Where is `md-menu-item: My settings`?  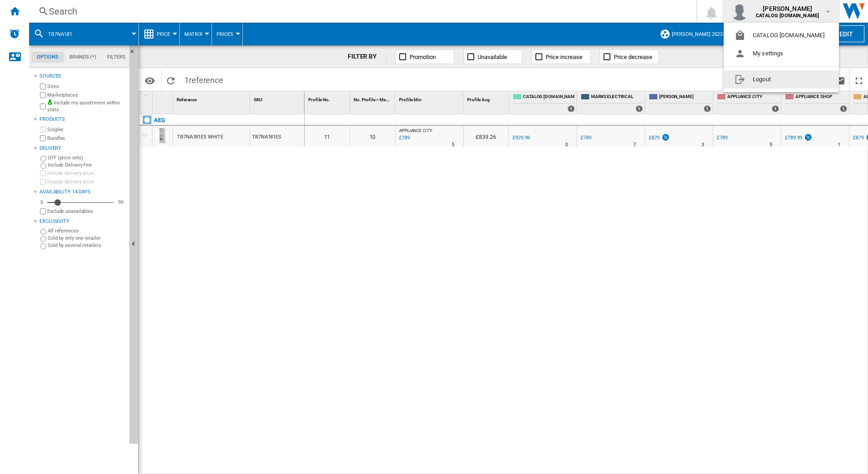 md-menu-item: My settings is located at coordinates (781, 54).